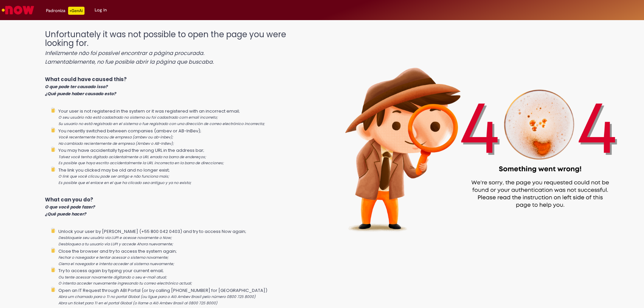 The width and height of the screenshot is (644, 308). Describe the element at coordinates (186, 156) in the screenshot. I see `li: You may have accidentally typed the wrong URL in the address bar;` at that location.